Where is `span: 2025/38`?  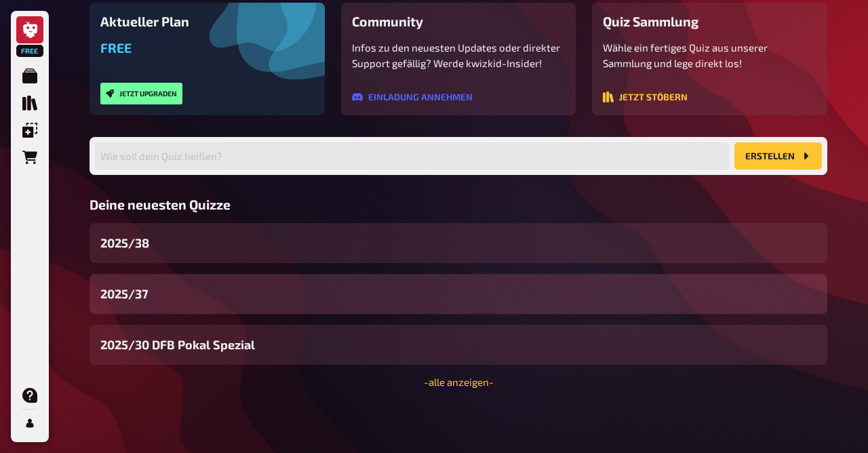 span: 2025/38 is located at coordinates (125, 242).